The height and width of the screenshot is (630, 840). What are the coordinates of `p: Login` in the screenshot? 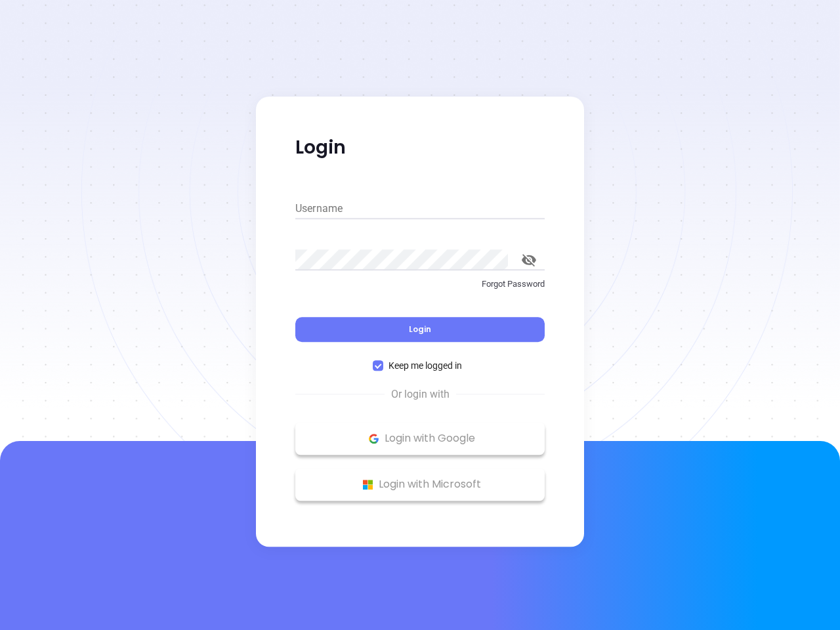 It's located at (420, 148).